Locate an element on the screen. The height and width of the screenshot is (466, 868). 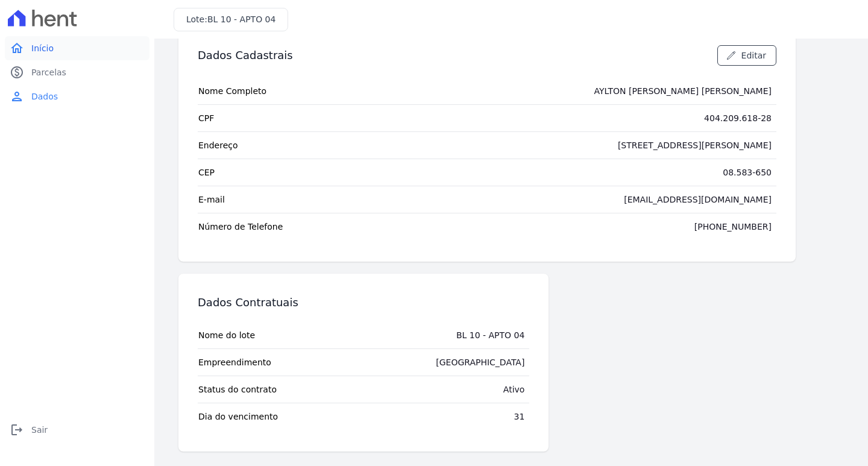
span: Parcelas is located at coordinates (49, 72).